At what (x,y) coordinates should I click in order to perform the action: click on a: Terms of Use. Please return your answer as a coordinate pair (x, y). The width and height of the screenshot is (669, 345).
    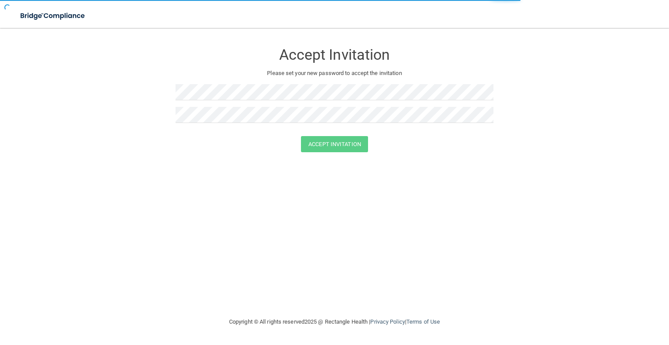
    Looking at the image, I should click on (423, 321).